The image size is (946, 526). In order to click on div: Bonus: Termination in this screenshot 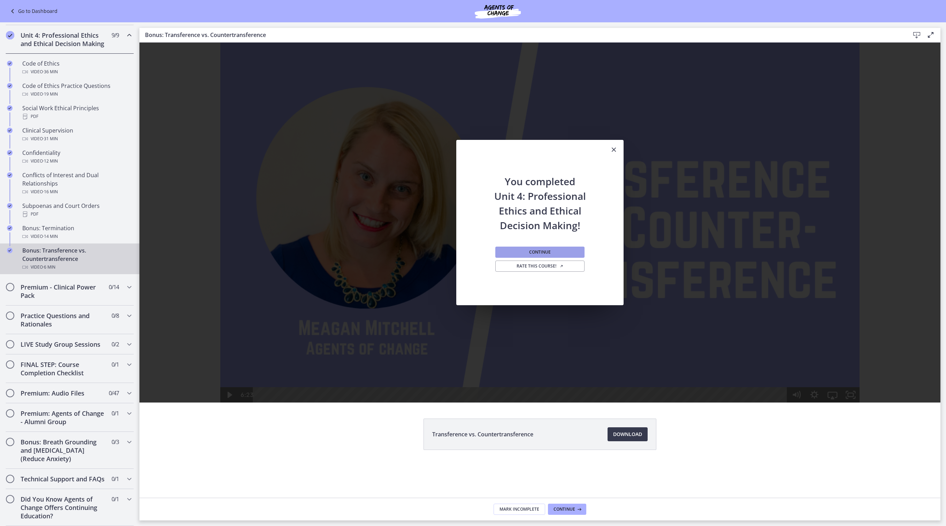, I will do `click(77, 232)`.